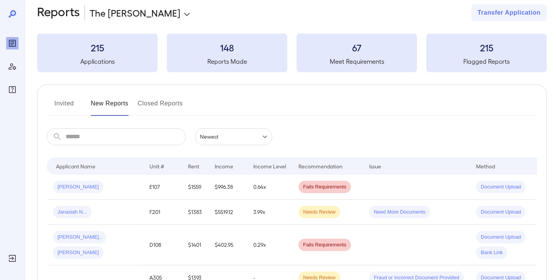 Image resolution: width=556 pixels, height=280 pixels. Describe the element at coordinates (195, 212) in the screenshot. I see `td: $1383` at that location.